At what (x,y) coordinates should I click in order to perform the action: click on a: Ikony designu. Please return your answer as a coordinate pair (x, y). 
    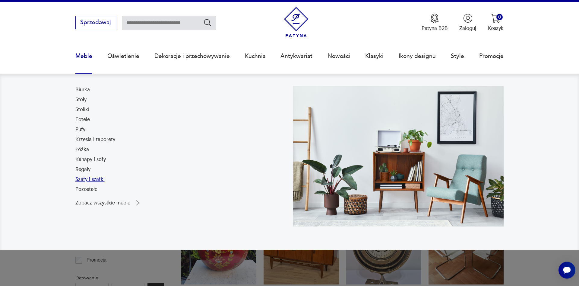
    Looking at the image, I should click on (417, 56).